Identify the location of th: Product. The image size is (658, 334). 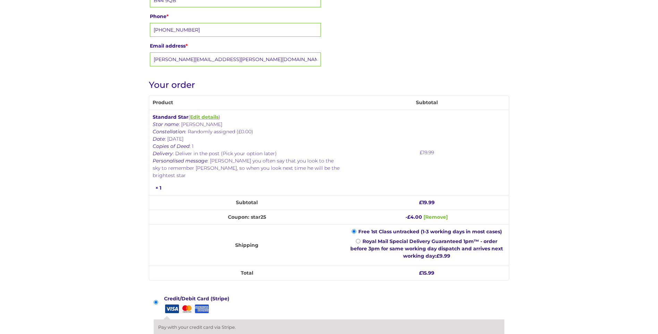
(247, 102).